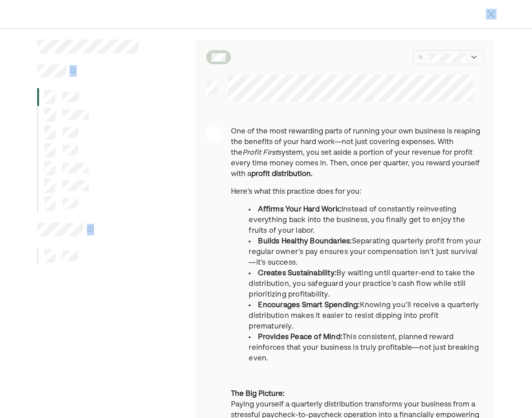 This screenshot has width=532, height=418. I want to click on strong: profit distribution., so click(282, 174).